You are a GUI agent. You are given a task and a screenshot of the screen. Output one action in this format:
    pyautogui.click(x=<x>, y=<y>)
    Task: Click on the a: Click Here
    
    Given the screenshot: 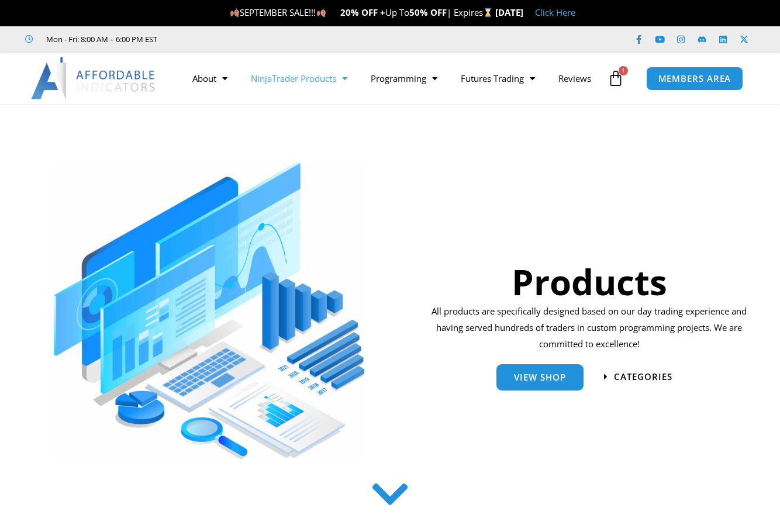 What is the action you would take?
    pyautogui.click(x=555, y=12)
    